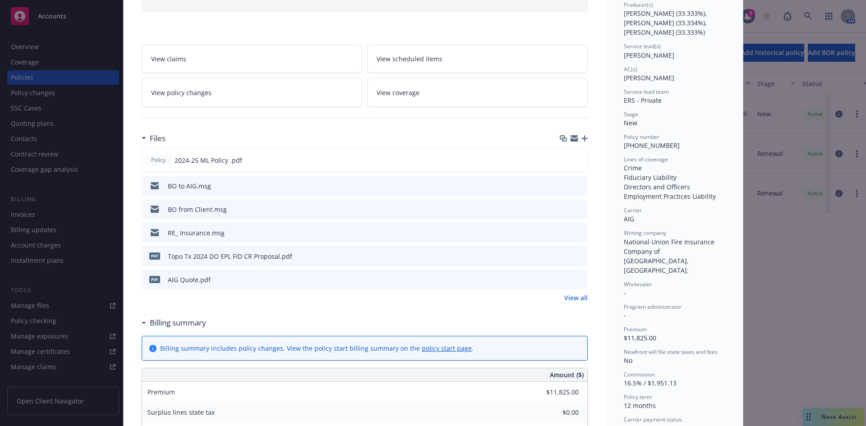  Describe the element at coordinates (477, 59) in the screenshot. I see `a: View scheduled items` at that location.